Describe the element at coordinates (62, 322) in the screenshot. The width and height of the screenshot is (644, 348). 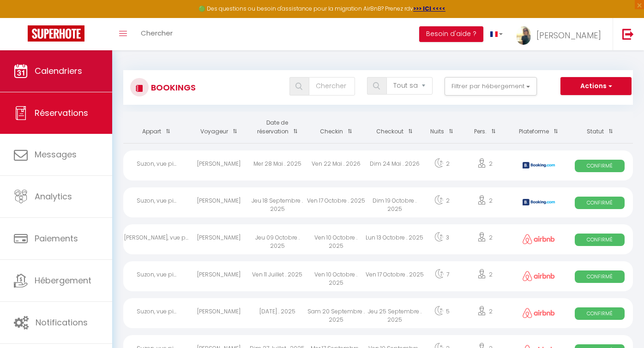
I see `span: Notifications` at that location.